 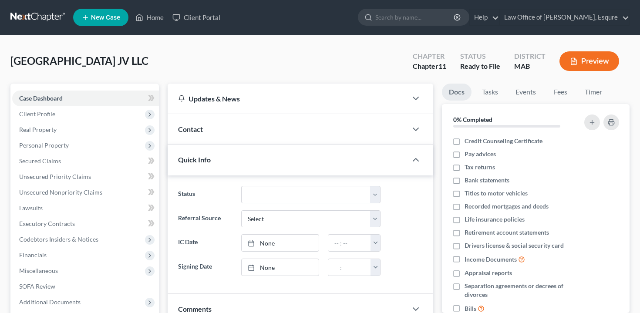 I want to click on span: Real Property, so click(x=38, y=129).